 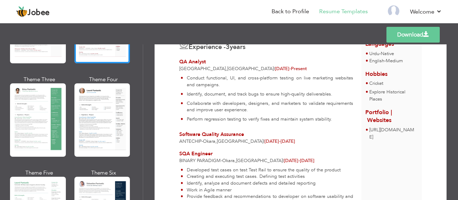 What do you see at coordinates (267, 177) in the screenshot?
I see `li: Creating and executing test cases. Defining test activities` at bounding box center [267, 177].